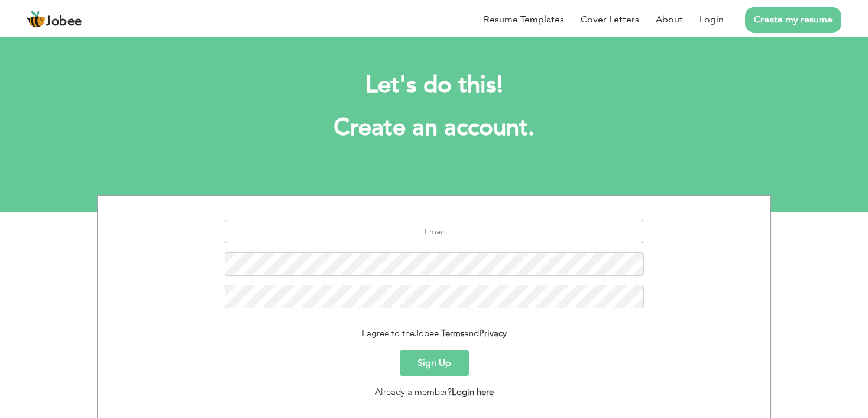 This screenshot has width=868, height=418. I want to click on button: Sign Up, so click(434, 363).